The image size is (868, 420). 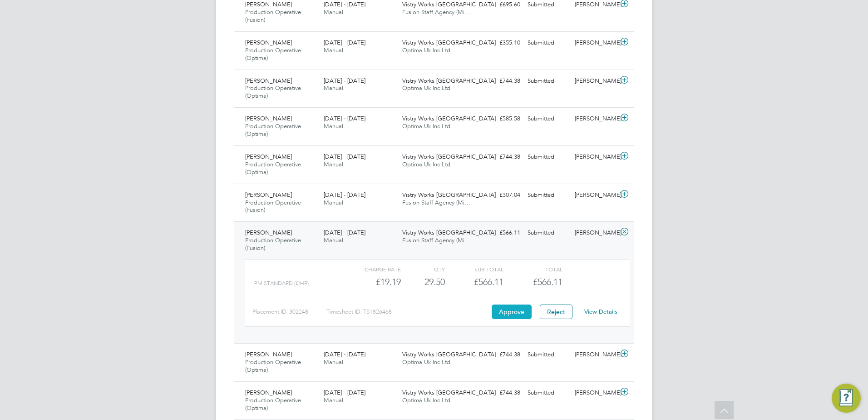 What do you see at coordinates (423, 269) in the screenshot?
I see `div: QTY` at bounding box center [423, 269].